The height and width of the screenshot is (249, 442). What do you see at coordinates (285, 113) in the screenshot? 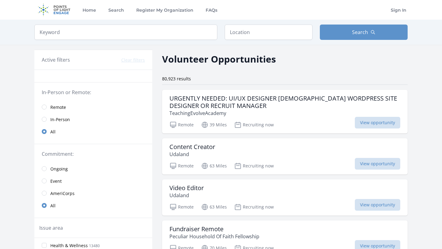
I see `p: TeachingEvolveAcademy` at bounding box center [285, 113].